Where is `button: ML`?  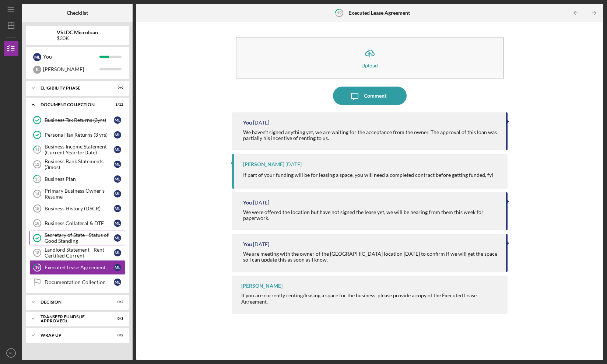
button: ML is located at coordinates (11, 352).